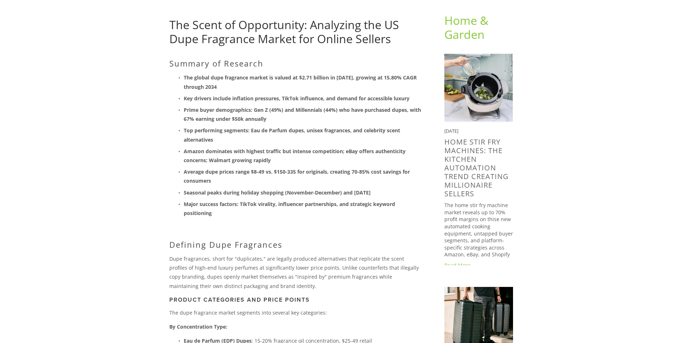  I want to click on p: Dupe fragrances, short for "duplicates," are legally produced alternatives that replicate the sce..., so click(295, 272).